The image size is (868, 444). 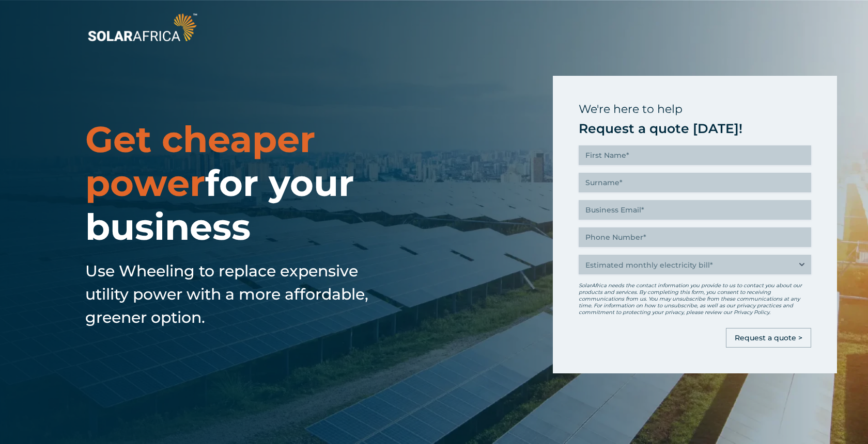 What do you see at coordinates (768, 338) in the screenshot?
I see `input: Request a quote >` at bounding box center [768, 338].